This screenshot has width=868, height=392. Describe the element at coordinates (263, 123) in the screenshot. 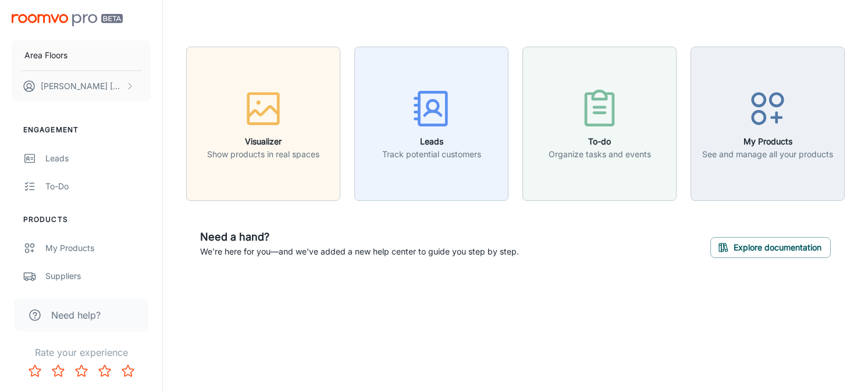

I see `button: VisualizerShow products in real spaces` at that location.